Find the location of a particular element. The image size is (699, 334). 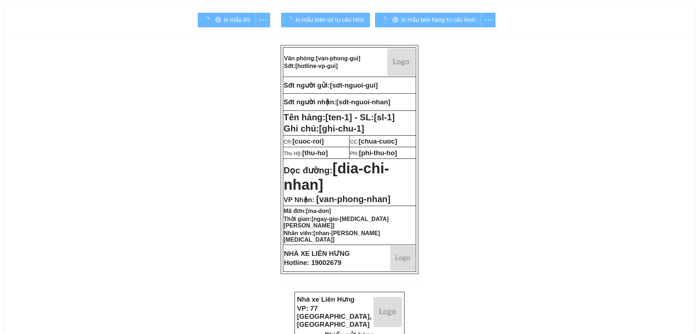

strong: Thời gian: is located at coordinates (336, 222).